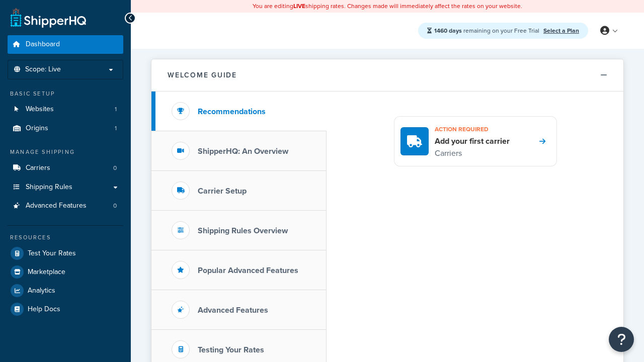  What do you see at coordinates (66, 128) in the screenshot?
I see `a: Origins1` at bounding box center [66, 128].